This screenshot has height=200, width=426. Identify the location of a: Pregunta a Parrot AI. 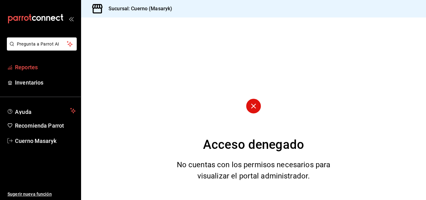
(41, 48).